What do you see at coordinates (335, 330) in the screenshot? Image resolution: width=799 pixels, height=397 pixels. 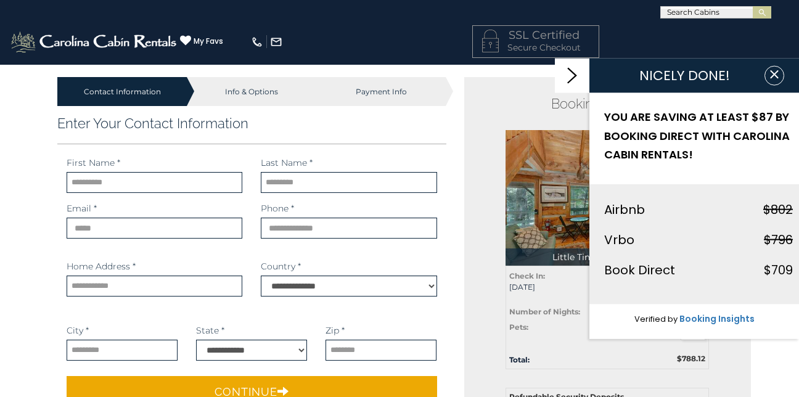 I see `label: Zip *` at bounding box center [335, 330].